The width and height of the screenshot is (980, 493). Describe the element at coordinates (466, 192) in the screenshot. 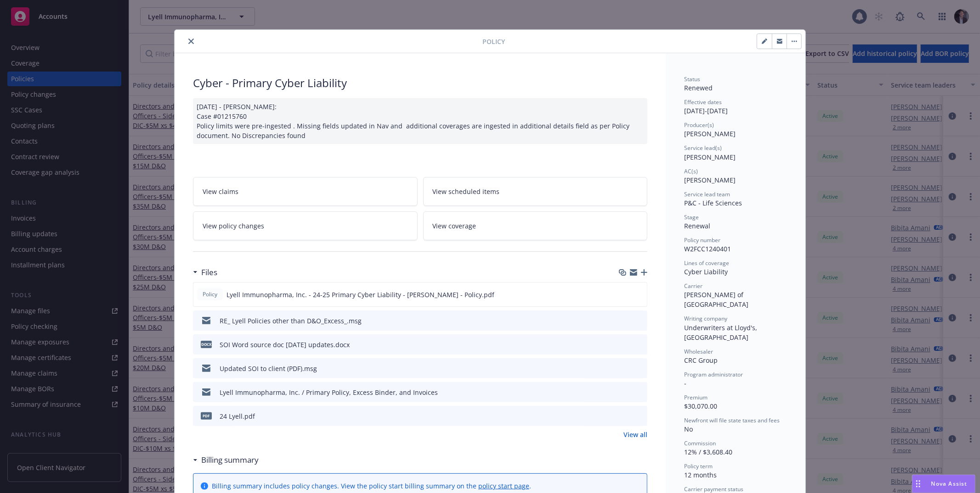

I see `span: View scheduled items` at that location.